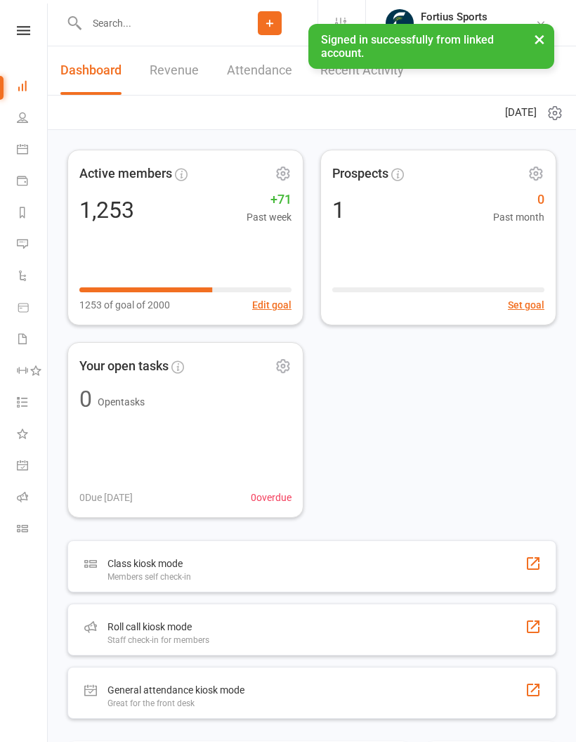  Describe the element at coordinates (32, 214) in the screenshot. I see `a: Reports` at that location.